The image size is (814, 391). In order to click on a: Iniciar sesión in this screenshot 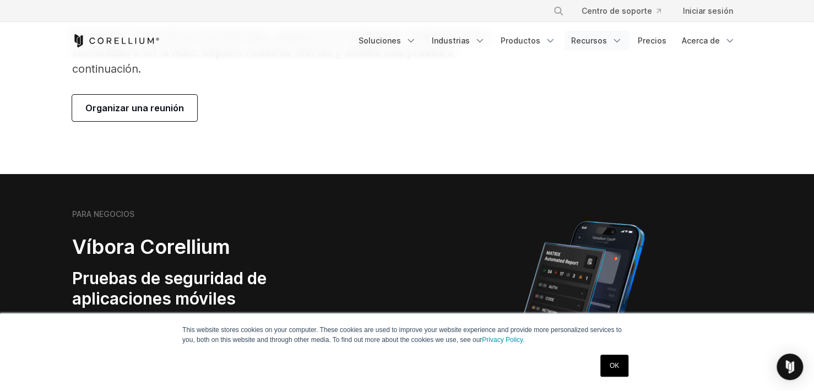, I will do `click(707, 11)`.